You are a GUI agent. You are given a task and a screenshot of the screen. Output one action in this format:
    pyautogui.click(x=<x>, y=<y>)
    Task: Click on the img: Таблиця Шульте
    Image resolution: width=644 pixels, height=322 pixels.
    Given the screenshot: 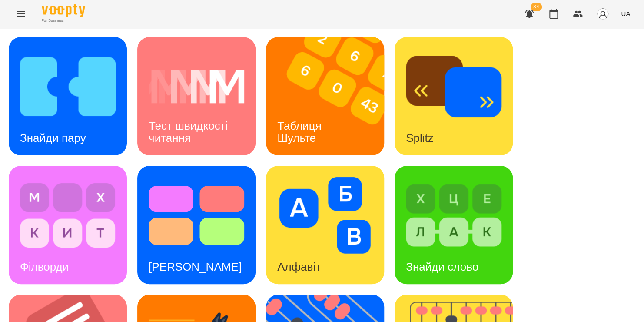 What is the action you would take?
    pyautogui.click(x=331, y=97)
    